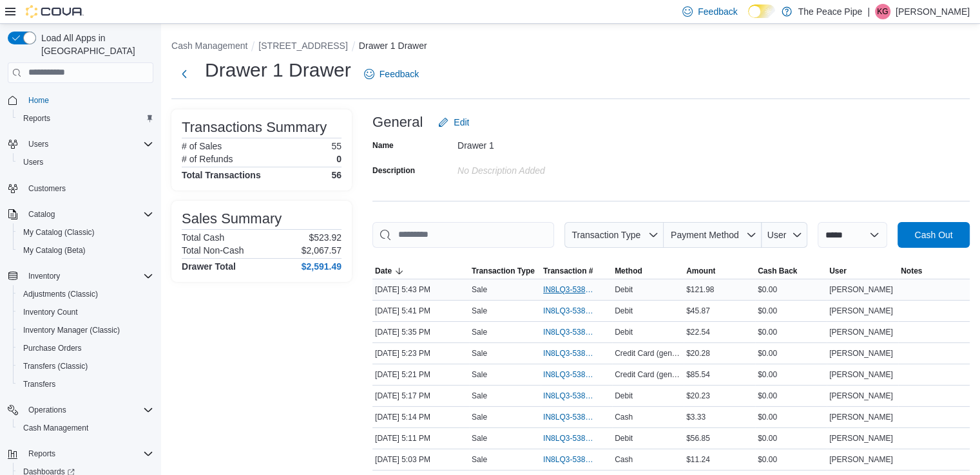  What do you see at coordinates (790, 272) in the screenshot?
I see `button: Cash Back` at bounding box center [790, 272].